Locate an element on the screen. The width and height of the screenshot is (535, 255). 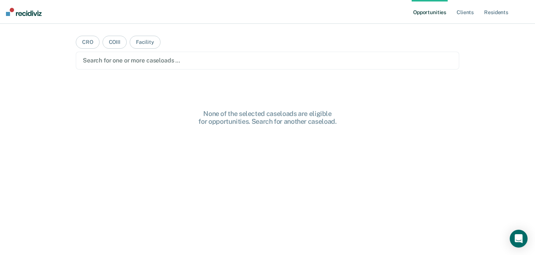
div: Open Intercom Messenger is located at coordinates (519, 238).